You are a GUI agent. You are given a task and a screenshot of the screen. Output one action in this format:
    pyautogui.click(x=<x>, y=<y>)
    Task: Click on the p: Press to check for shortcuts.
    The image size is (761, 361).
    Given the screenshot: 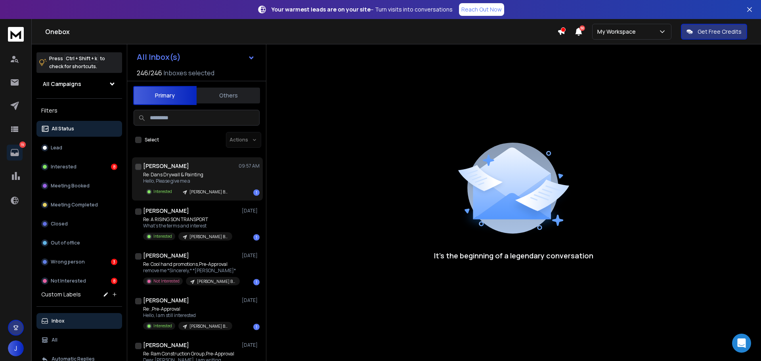 What is the action you would take?
    pyautogui.click(x=77, y=63)
    